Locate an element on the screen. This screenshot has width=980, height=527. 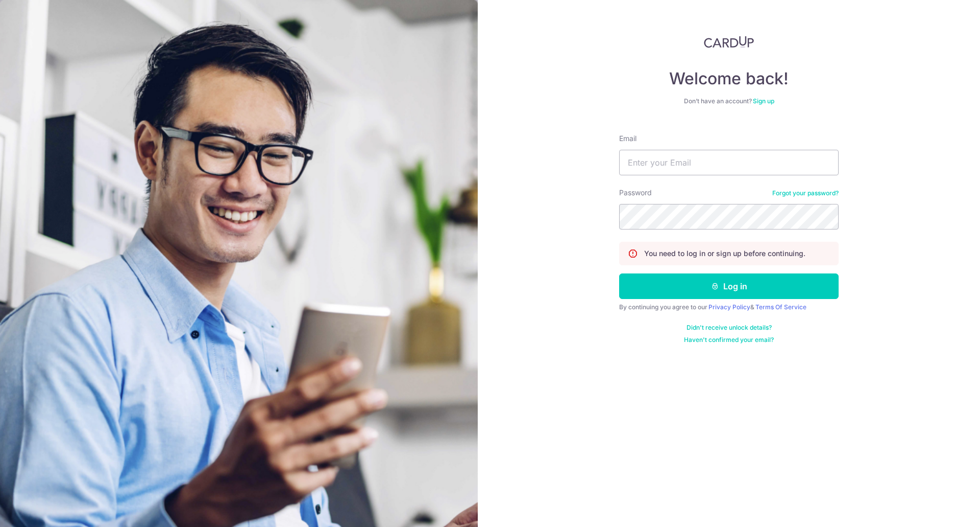
a: Didn't receive unlock details? is located at coordinates (729, 328).